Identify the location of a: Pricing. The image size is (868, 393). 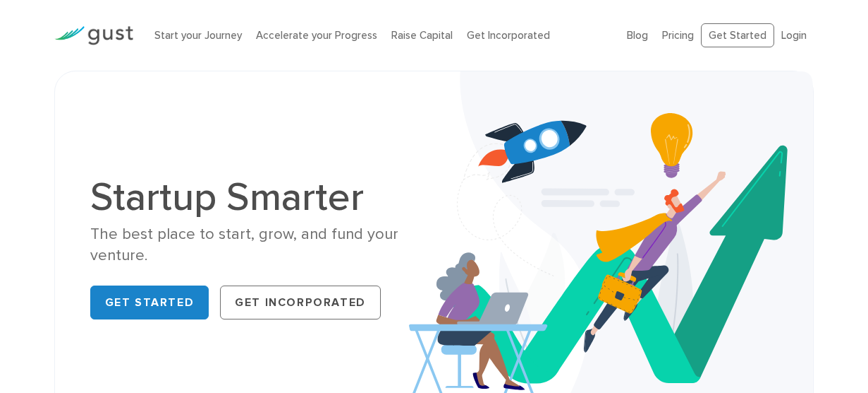
(678, 35).